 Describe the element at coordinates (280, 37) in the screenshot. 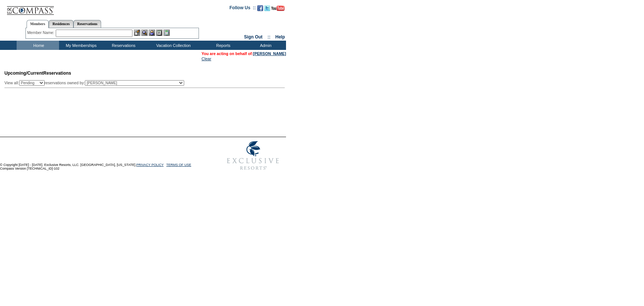

I see `a: Help` at that location.